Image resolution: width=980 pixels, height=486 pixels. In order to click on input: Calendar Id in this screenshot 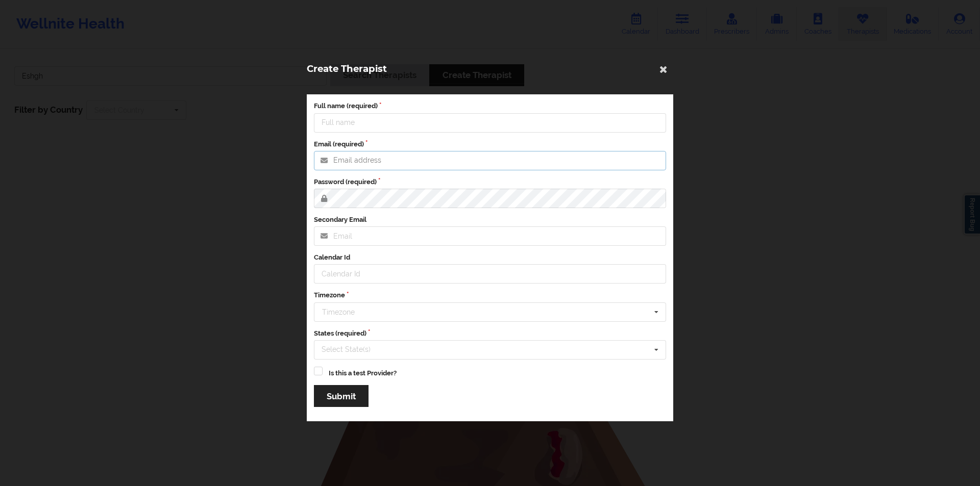, I will do `click(490, 274)`.